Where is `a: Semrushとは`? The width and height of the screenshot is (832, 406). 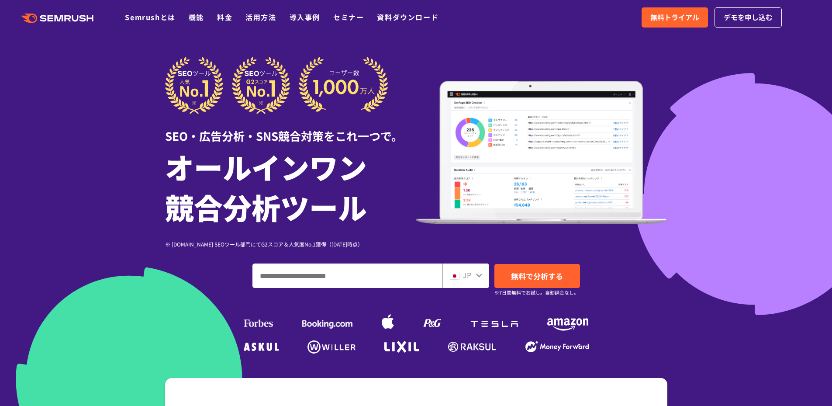 a: Semrushとは is located at coordinates (150, 17).